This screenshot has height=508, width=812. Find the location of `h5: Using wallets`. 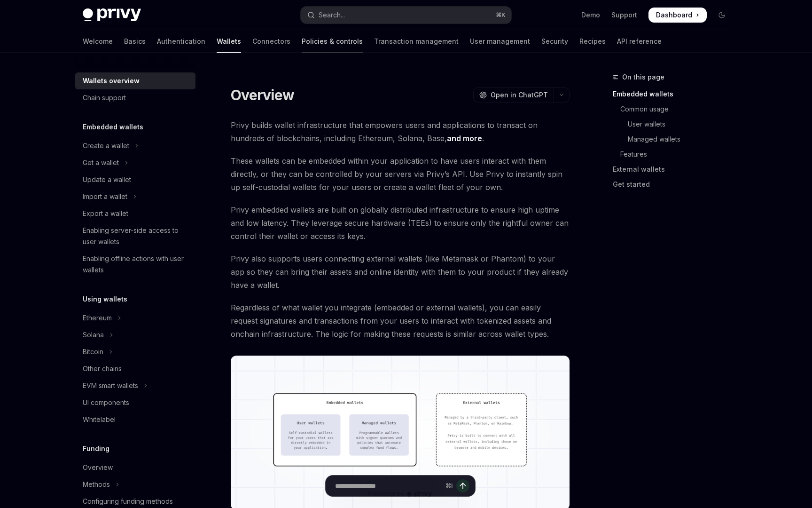

h5: Using wallets is located at coordinates (105, 299).